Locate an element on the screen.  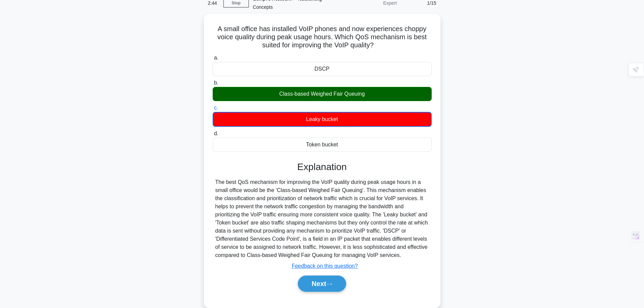
h5: A small office has installed VoIP phones and now experiences choppy voice quality during peak usa... is located at coordinates (322, 37).